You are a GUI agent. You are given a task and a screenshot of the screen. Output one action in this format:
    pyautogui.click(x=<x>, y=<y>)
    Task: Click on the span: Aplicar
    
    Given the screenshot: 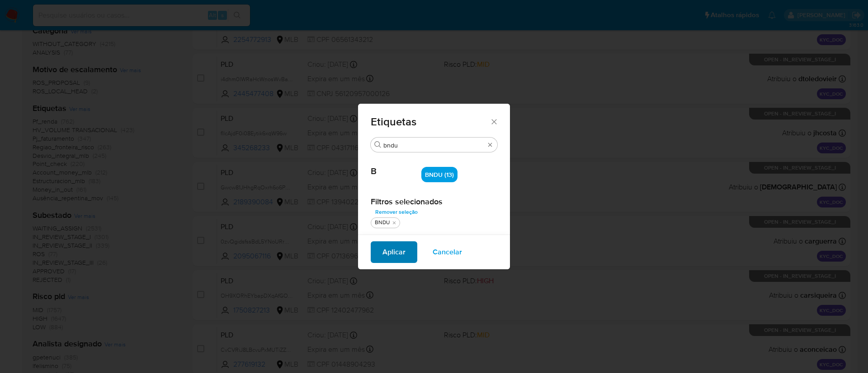 What is the action you would take?
    pyautogui.click(x=394, y=252)
    